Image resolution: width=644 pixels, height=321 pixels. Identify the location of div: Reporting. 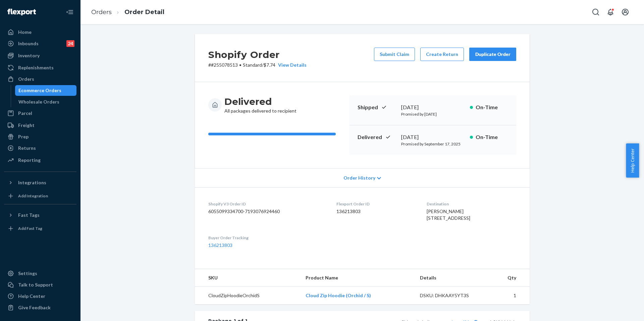
(29, 160).